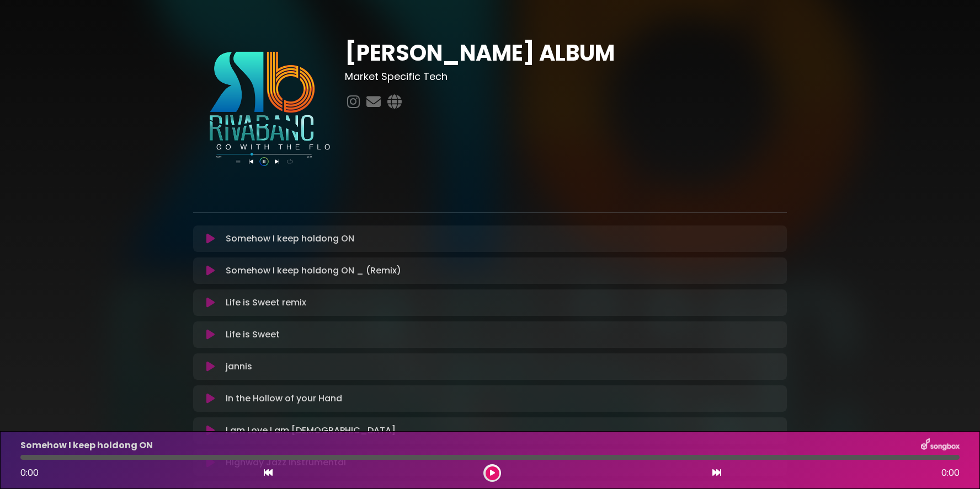  What do you see at coordinates (266, 303) in the screenshot?
I see `p: Life is Sweet remix` at bounding box center [266, 303].